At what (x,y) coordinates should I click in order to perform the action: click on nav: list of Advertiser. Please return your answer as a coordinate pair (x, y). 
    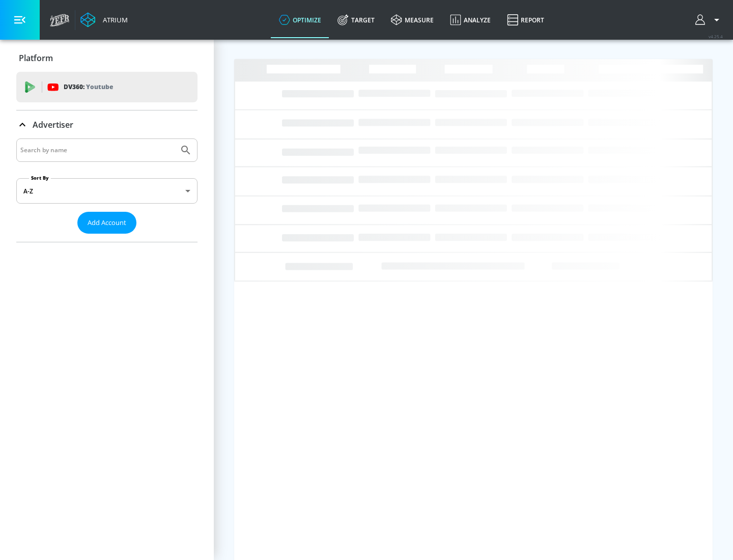
    Looking at the image, I should click on (107, 237).